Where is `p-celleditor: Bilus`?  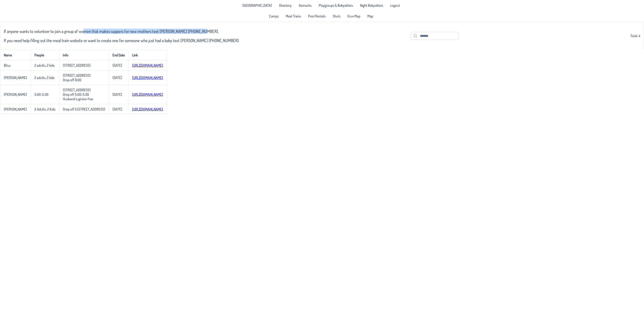 p-celleditor: Bilus is located at coordinates (7, 65).